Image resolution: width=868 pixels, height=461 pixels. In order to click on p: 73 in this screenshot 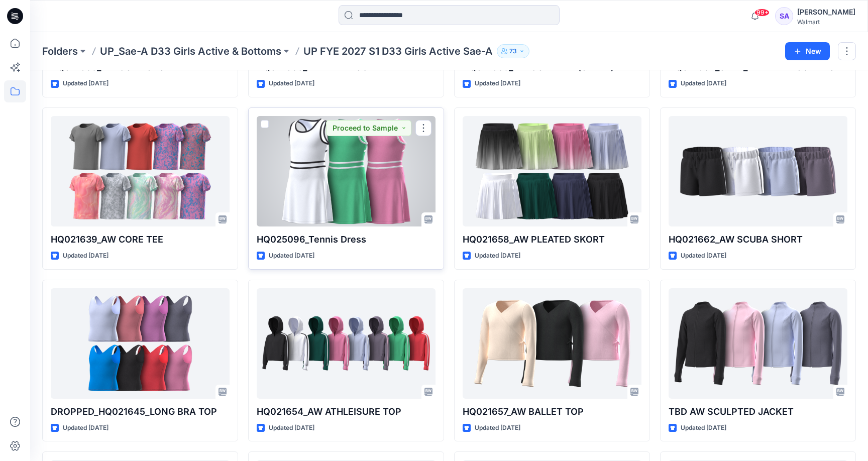, I will do `click(513, 51)`.